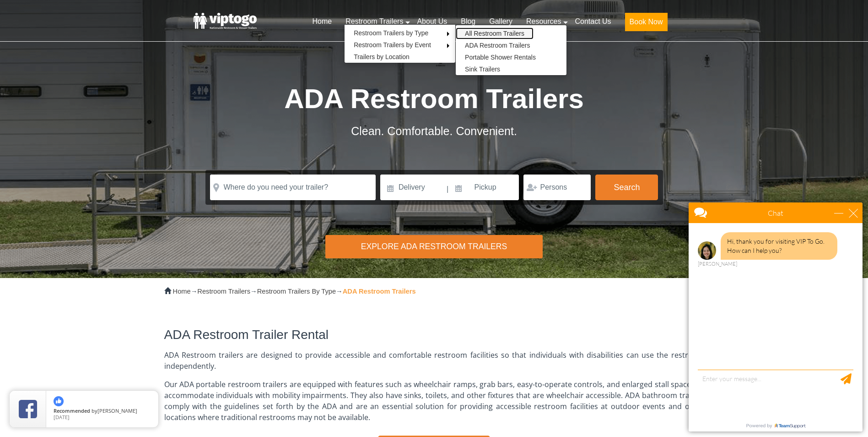 The image size is (868, 437). I want to click on span: by, so click(102, 411).